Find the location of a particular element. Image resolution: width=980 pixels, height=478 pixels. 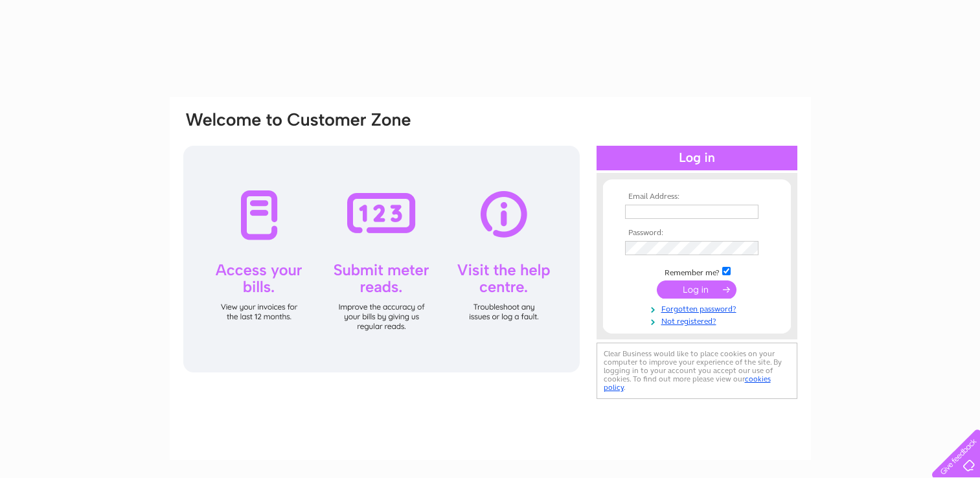

th: Email Address: is located at coordinates (697, 197).